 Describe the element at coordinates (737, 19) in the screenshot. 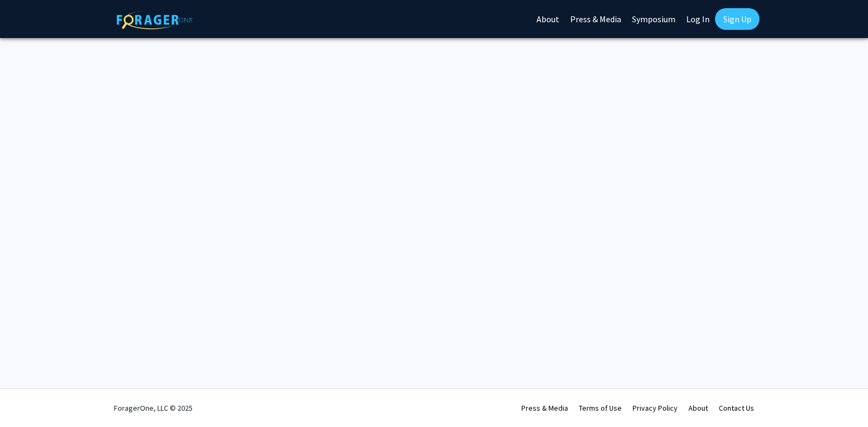

I see `a: Sign Up` at that location.